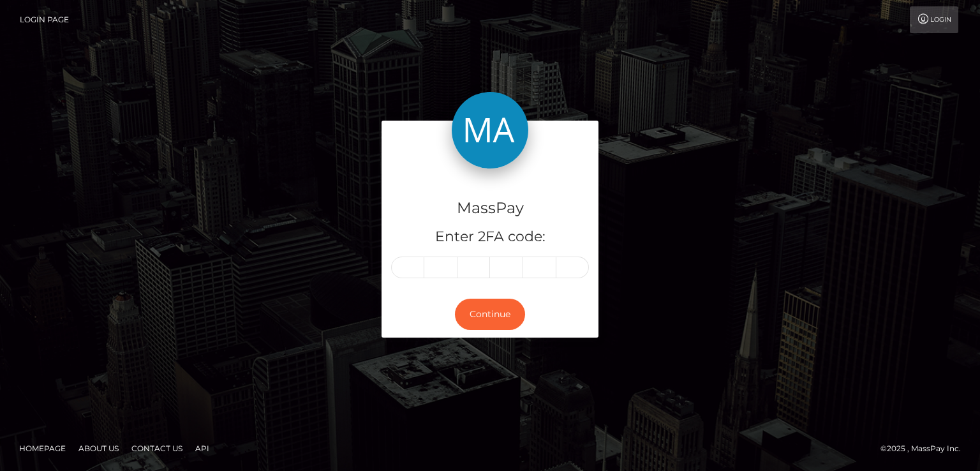 Image resolution: width=980 pixels, height=471 pixels. What do you see at coordinates (926, 449) in the screenshot?
I see `div: © 2025 , MassPay Inc.` at bounding box center [926, 449].